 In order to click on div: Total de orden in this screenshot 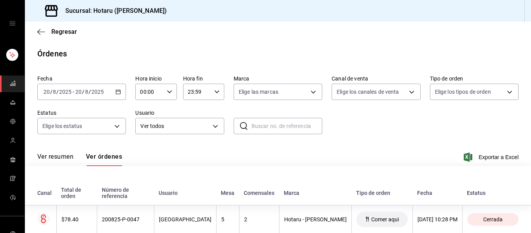, I will do `click(77, 193)`.